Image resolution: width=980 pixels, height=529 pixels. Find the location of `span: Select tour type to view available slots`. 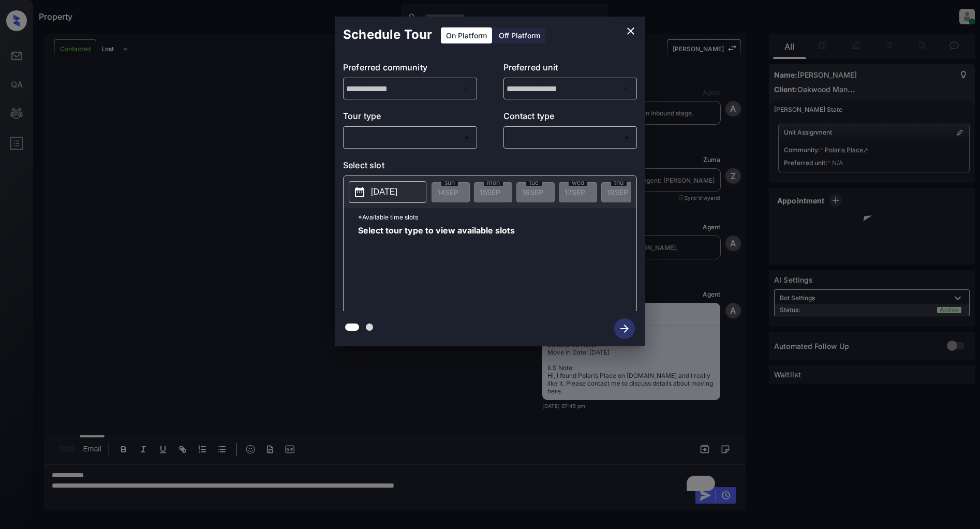

span: Select tour type to view available slots is located at coordinates (436, 267).